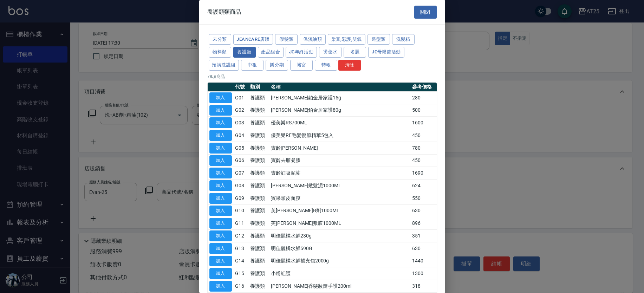  Describe the element at coordinates (301, 52) in the screenshot. I see `button: JC年終活動` at that location.